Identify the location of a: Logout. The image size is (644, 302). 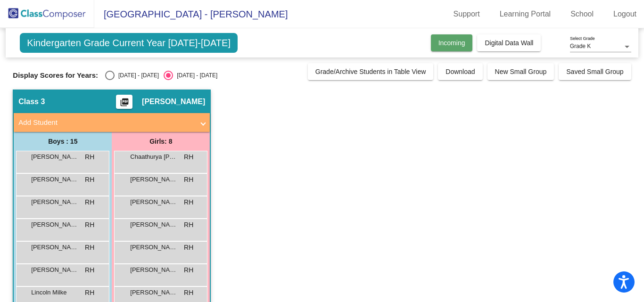
(624, 14).